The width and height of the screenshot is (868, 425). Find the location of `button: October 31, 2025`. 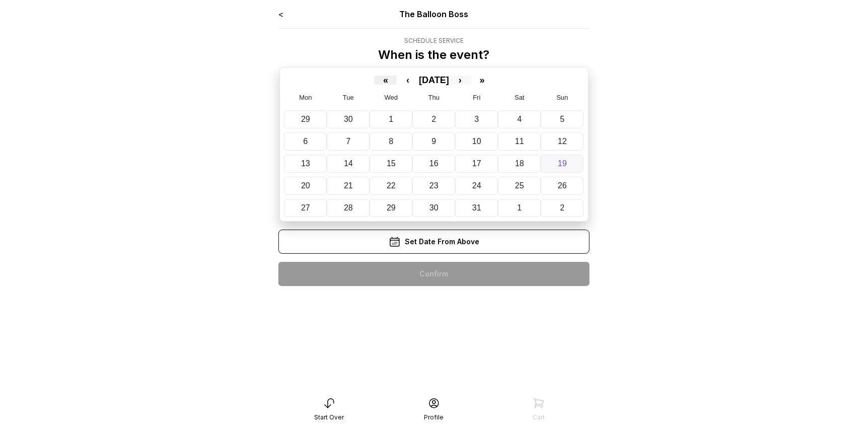

button: October 31, 2025 is located at coordinates (476, 208).